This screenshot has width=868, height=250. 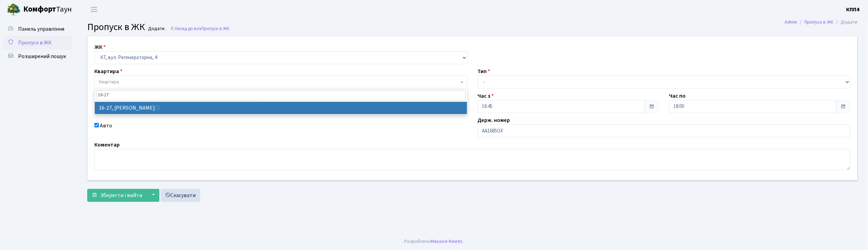 What do you see at coordinates (42, 57) in the screenshot?
I see `span: Розширений пошук` at bounding box center [42, 57].